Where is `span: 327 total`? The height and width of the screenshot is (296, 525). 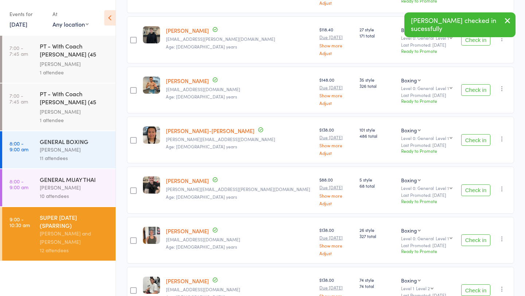 span: 327 total is located at coordinates (378, 236).